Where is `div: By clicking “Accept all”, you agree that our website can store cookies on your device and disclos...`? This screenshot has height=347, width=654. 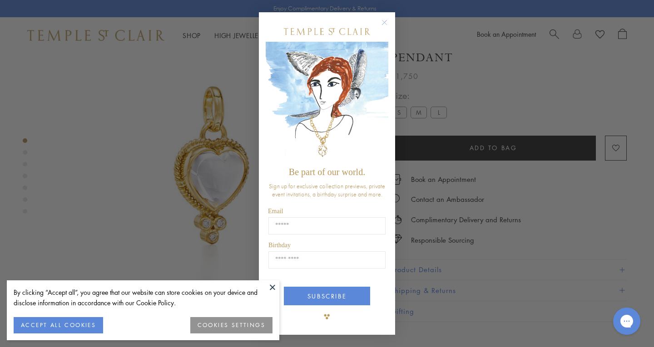 div: By clicking “Accept all”, you agree that our website can store cookies on your device and disclos... is located at coordinates (143, 298).